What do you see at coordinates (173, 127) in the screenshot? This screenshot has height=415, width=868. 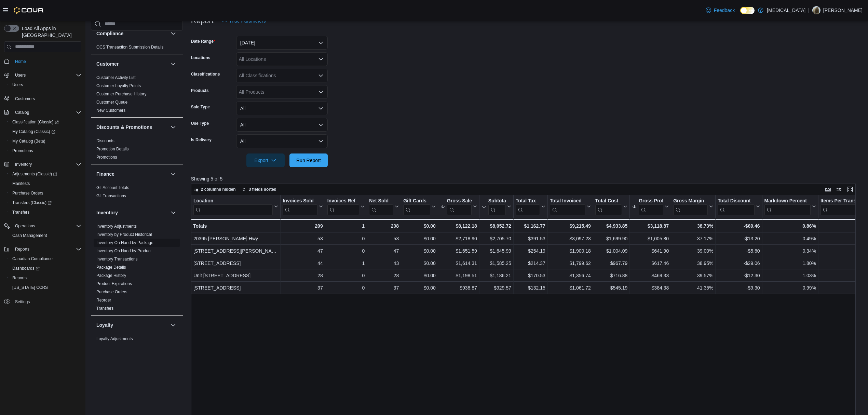 I see `button: Discounts & Promotions` at bounding box center [173, 127].